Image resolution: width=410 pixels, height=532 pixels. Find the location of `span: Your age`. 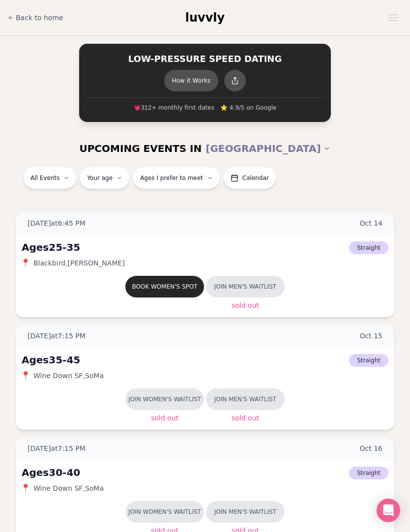

span: Your age is located at coordinates (100, 178).